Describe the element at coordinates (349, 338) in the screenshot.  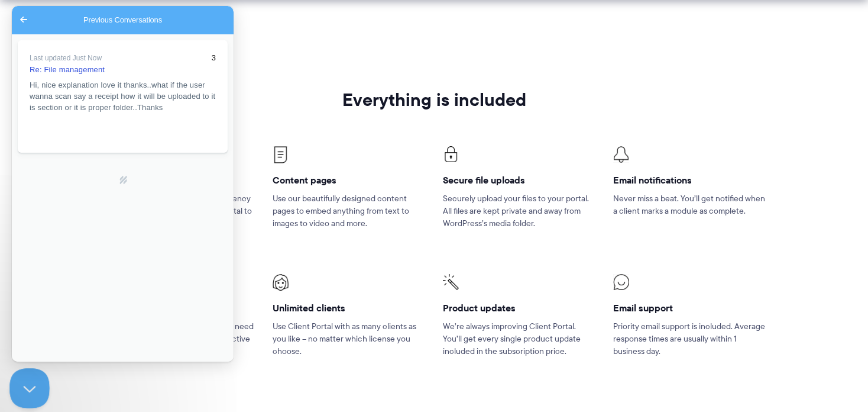
I see `p: Use Client Portal with as many clients as you like – no matter which license you choose.` at that location.